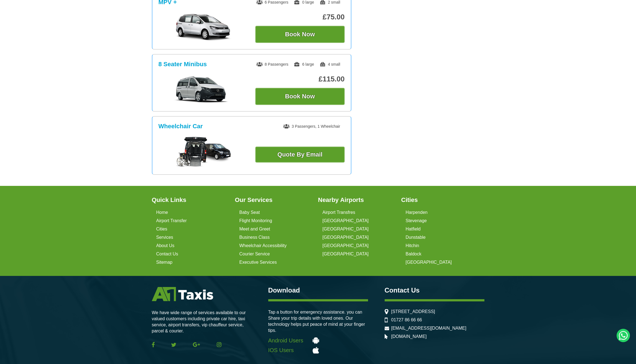  I want to click on a: Executive Services, so click(258, 262).